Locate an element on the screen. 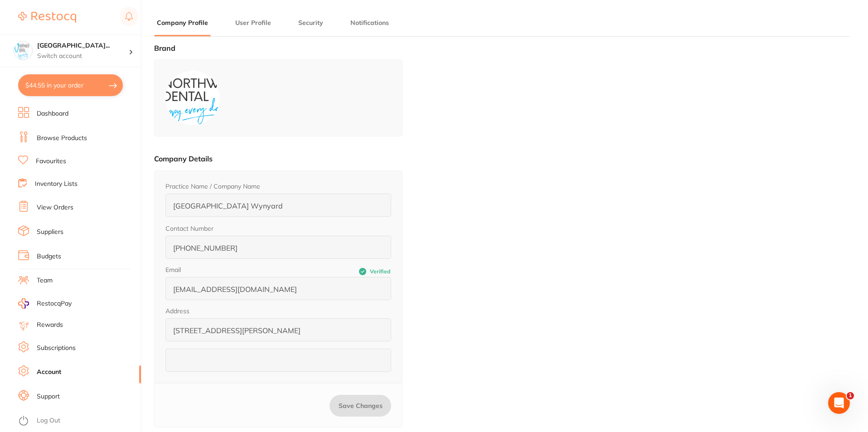 The width and height of the screenshot is (868, 432). label: Practice Name / Company Name is located at coordinates (212, 186).